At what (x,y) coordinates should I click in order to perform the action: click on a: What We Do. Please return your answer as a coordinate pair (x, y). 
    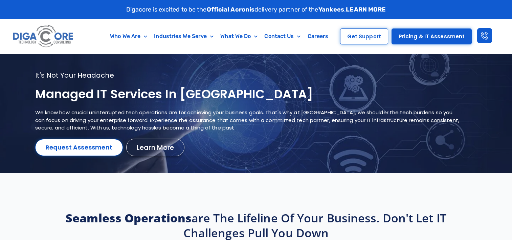
    Looking at the image, I should click on (239, 36).